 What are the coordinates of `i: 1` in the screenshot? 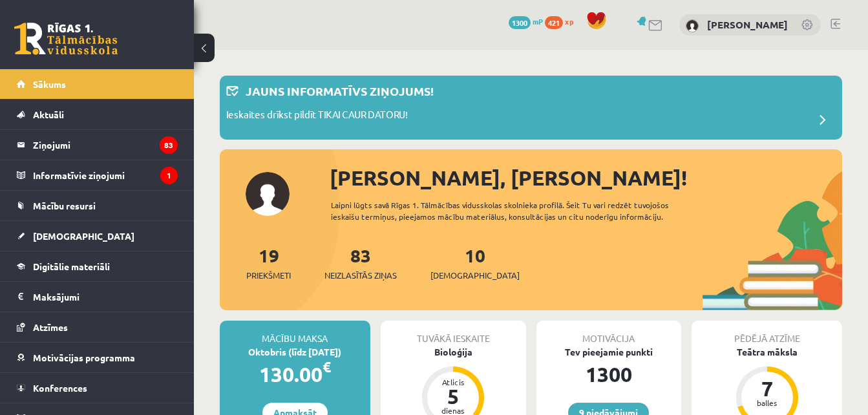 It's located at (168, 175).